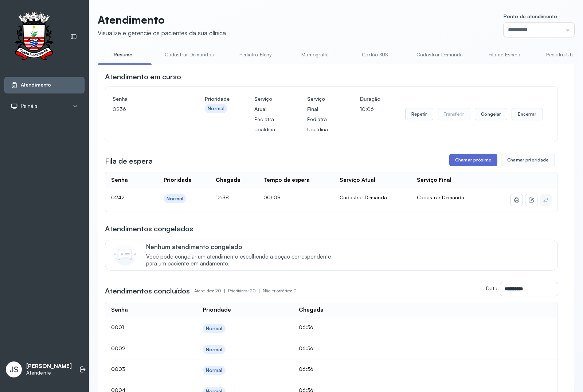 This screenshot has height=392, width=583. What do you see at coordinates (162, 33) in the screenshot?
I see `div: Visualize e gerencie os pacientes da sua clínica` at bounding box center [162, 33].